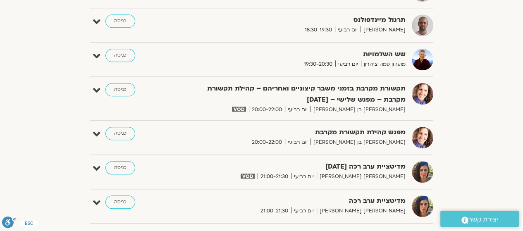 The image size is (523, 231). I want to click on span: 18:30-19:30, so click(318, 30).